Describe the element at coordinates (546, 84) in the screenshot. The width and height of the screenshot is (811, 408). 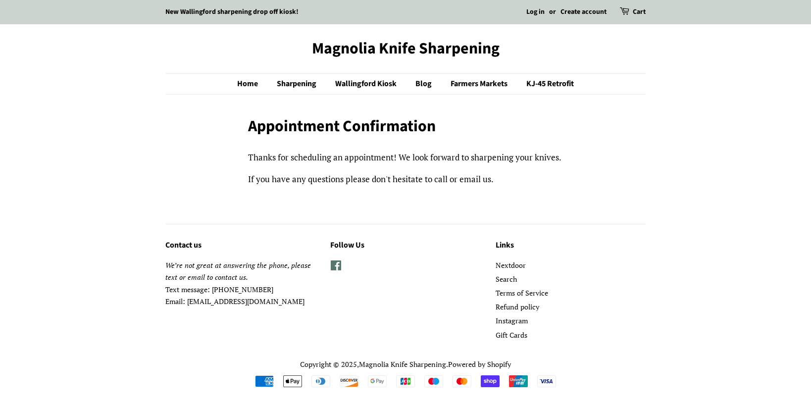
I see `a: KJ-45 Retrofit` at that location.